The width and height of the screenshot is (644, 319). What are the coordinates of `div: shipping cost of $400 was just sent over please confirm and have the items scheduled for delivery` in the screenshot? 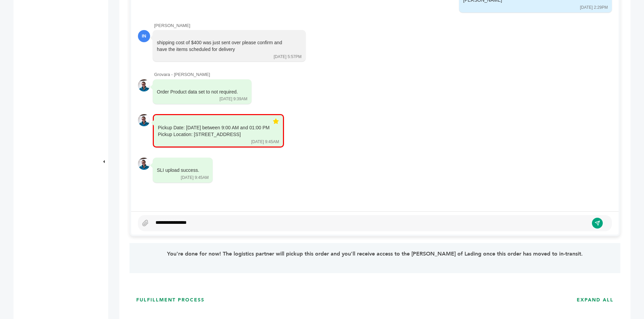 It's located at (224, 46).